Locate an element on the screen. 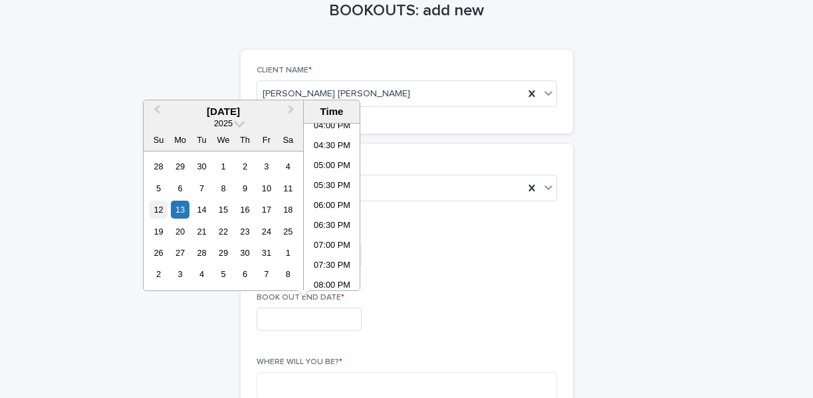 This screenshot has width=813, height=398. li: 04:00 PM is located at coordinates (332, 127).